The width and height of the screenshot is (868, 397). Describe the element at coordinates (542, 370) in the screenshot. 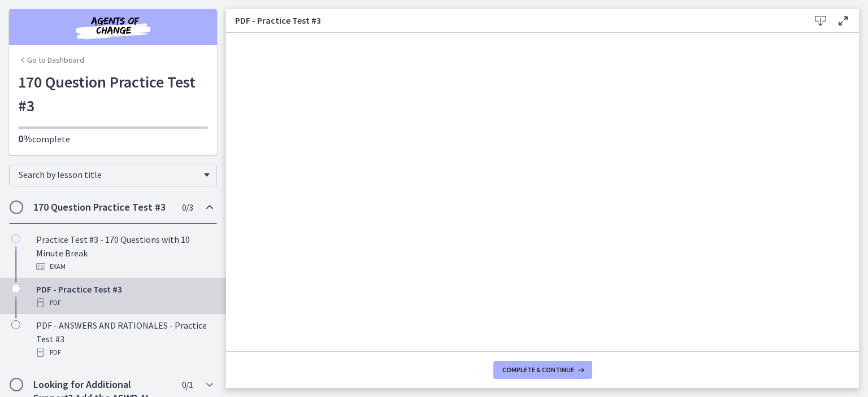

I see `button: Complete & continue` at that location.